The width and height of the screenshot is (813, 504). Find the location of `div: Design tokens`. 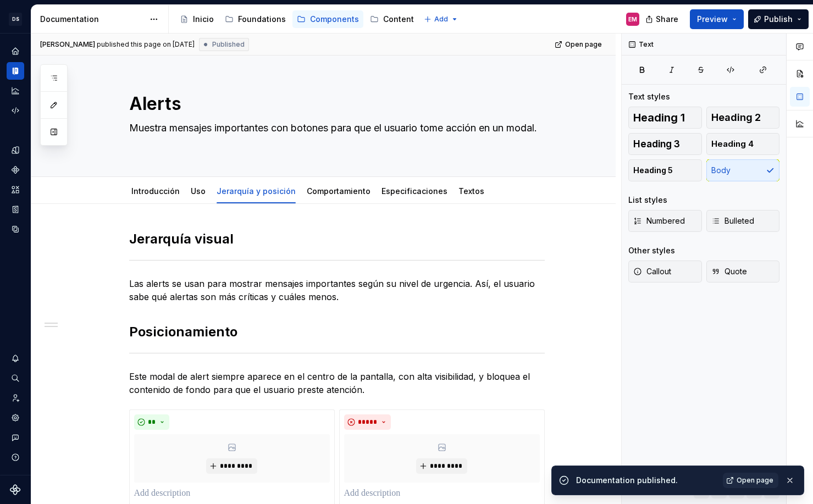

div: Design tokens is located at coordinates (15, 150).